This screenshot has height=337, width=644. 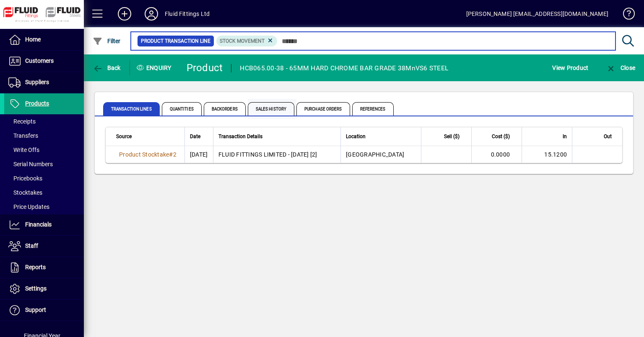 What do you see at coordinates (607, 137) in the screenshot?
I see `span: Out` at bounding box center [607, 137].